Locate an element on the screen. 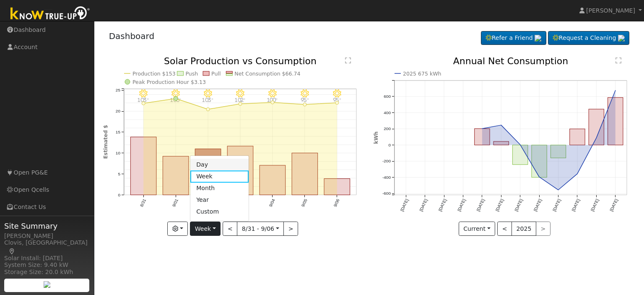 The image size is (644, 295). text: Push is located at coordinates (192, 73).